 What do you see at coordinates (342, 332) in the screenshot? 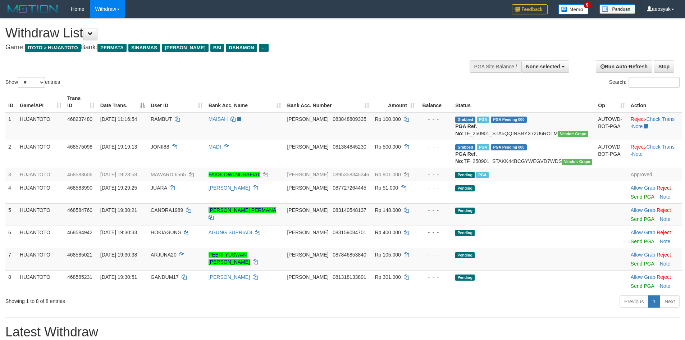
I see `h1: Latest Withdraw` at bounding box center [342, 332].